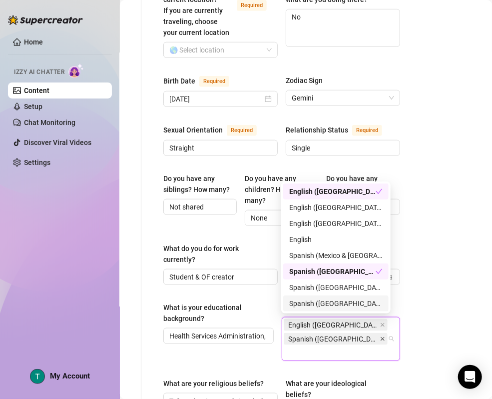 The width and height of the screenshot is (492, 399). What do you see at coordinates (179, 81) in the screenshot?
I see `div: Birth Date` at bounding box center [179, 81].